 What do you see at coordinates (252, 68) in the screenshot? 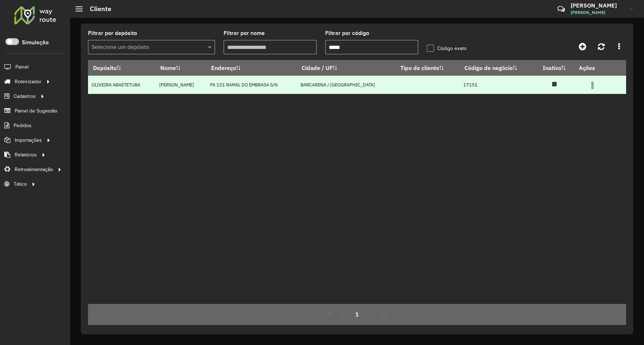
I see `th: Endereço` at bounding box center [252, 68].